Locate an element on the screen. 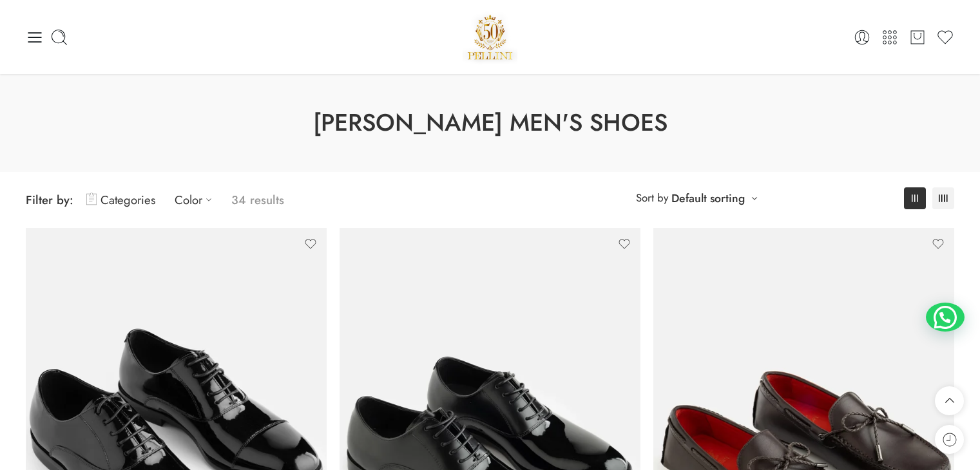 The height and width of the screenshot is (470, 980). p: 34 results is located at coordinates (257, 200).